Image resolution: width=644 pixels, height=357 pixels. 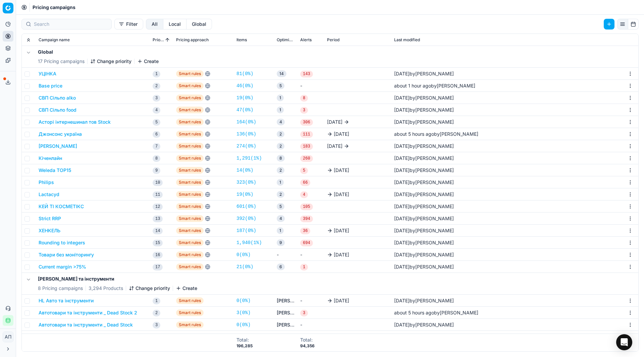 I want to click on a: 1,291(1%), so click(x=249, y=158).